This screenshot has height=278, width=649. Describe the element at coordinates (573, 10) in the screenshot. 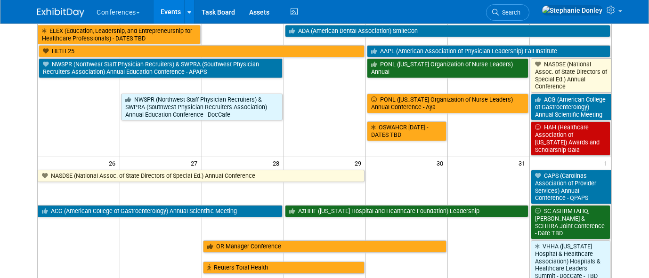

I see `img: Stephanie Donley` at that location.